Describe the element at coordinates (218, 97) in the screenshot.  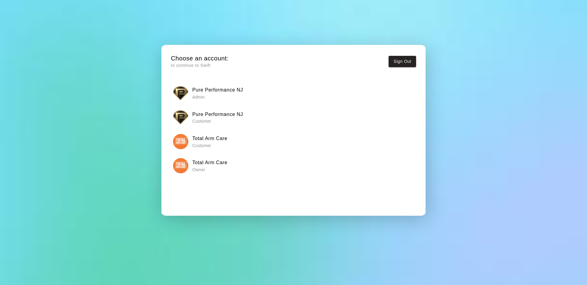
I see `p: Admin` at that location.